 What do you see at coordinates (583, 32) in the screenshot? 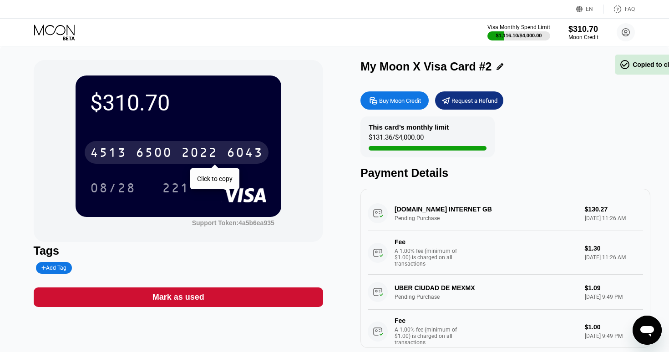
I see `div: $310.70Moon Credit` at bounding box center [583, 32].